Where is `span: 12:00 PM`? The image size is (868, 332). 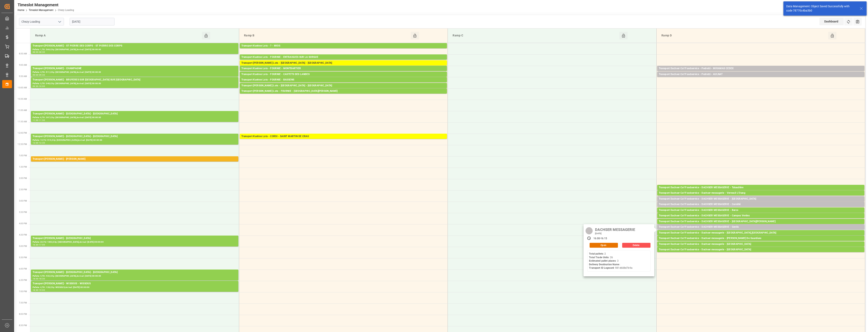
span: 12:00 PM is located at coordinates (22, 133).